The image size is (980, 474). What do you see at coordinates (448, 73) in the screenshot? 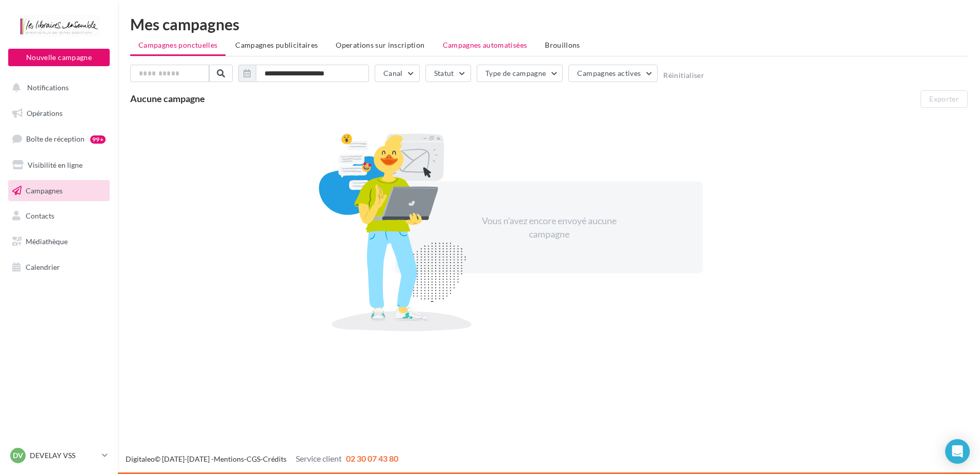
I see `button: Statut` at bounding box center [448, 73].